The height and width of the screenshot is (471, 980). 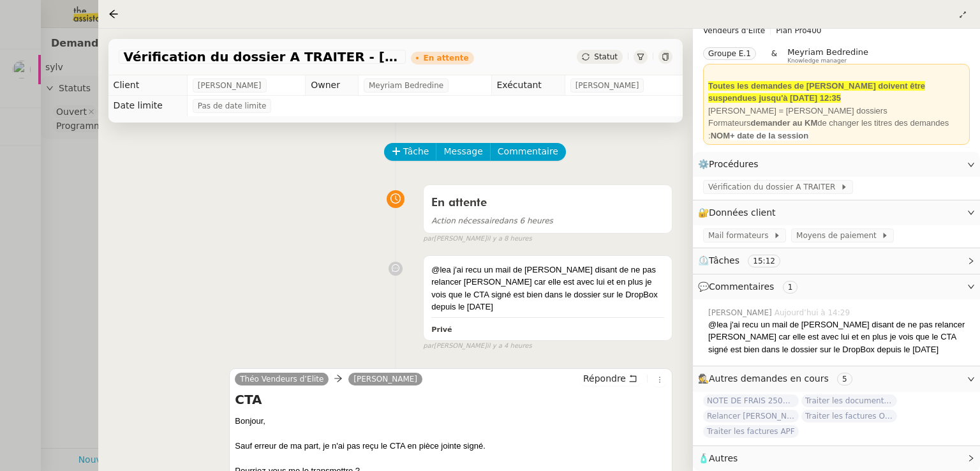 What do you see at coordinates (459, 203) in the screenshot?
I see `span: En attente` at bounding box center [459, 203].